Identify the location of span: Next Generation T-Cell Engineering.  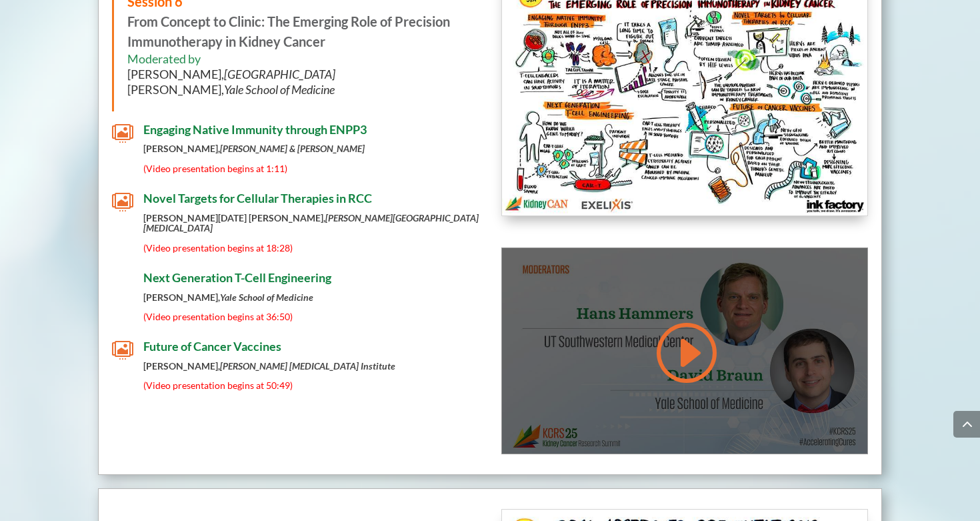
(237, 278).